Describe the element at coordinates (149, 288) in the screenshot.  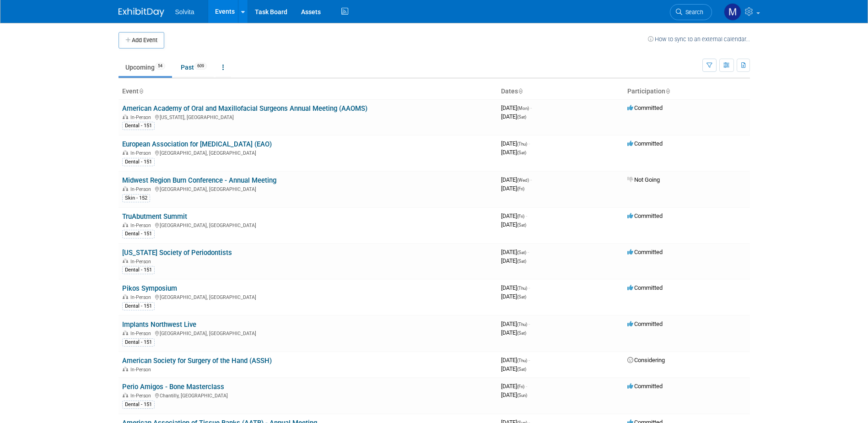
I see `a: Pikos Symposium` at that location.